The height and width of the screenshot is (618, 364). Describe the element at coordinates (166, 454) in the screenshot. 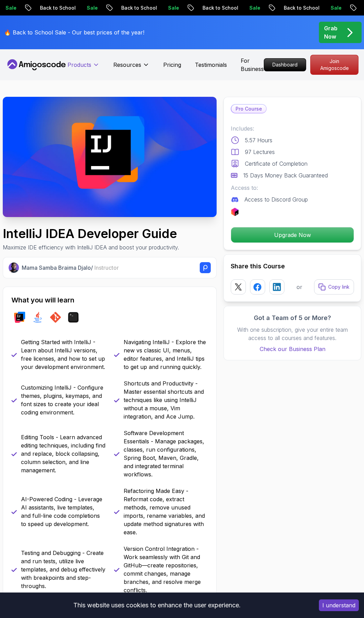

I see `p: Software Development Essentials - Manage packages, classes, run configurations, Spring Boot, Mave...` at that location.